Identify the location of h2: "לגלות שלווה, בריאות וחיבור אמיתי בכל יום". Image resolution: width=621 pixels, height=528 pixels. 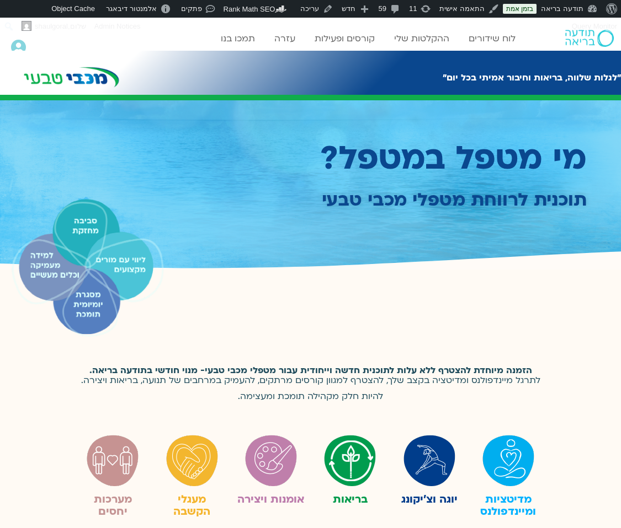
(531, 78).